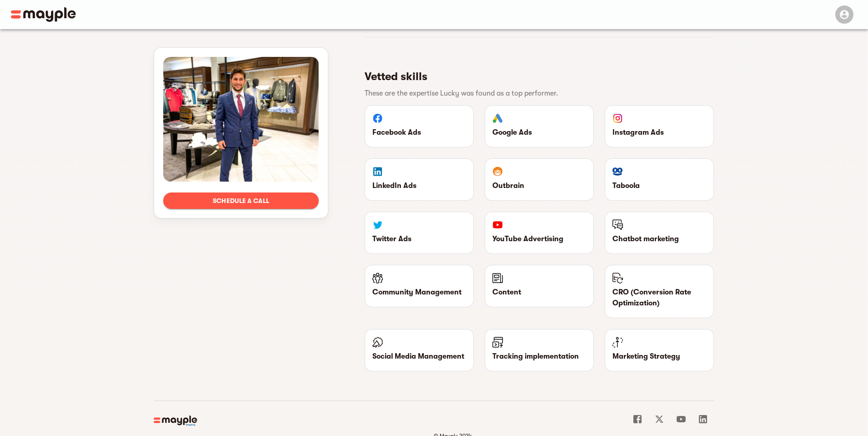 This screenshot has height=436, width=868. I want to click on p: Content, so click(539, 292).